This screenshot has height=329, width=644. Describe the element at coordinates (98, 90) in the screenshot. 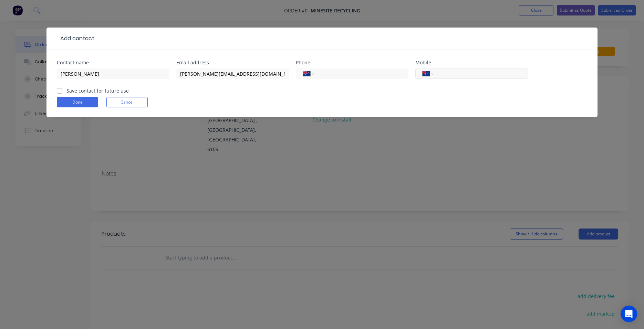

I see `label: Save contact for future use` at that location.